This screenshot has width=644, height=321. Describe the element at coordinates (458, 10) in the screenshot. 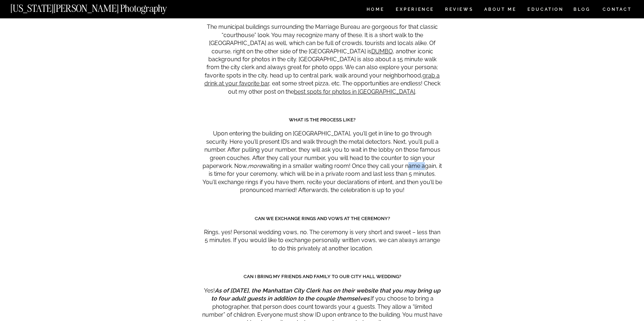

I see `a: REVIEWS` at that location.